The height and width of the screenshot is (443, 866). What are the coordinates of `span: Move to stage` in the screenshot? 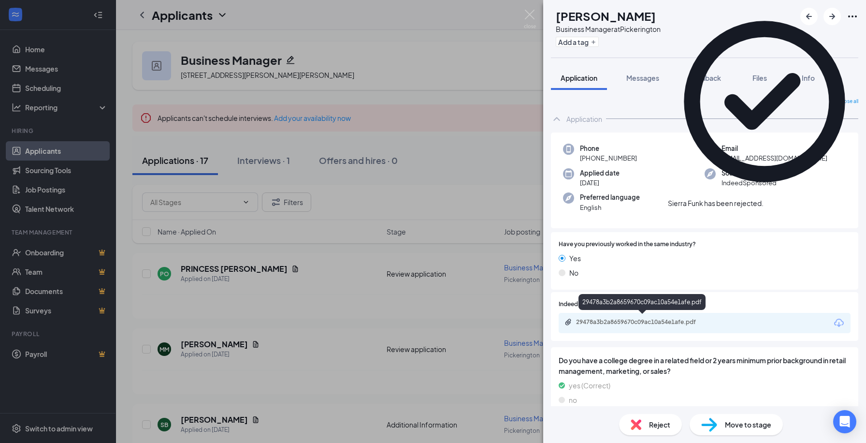 It's located at (748, 424).